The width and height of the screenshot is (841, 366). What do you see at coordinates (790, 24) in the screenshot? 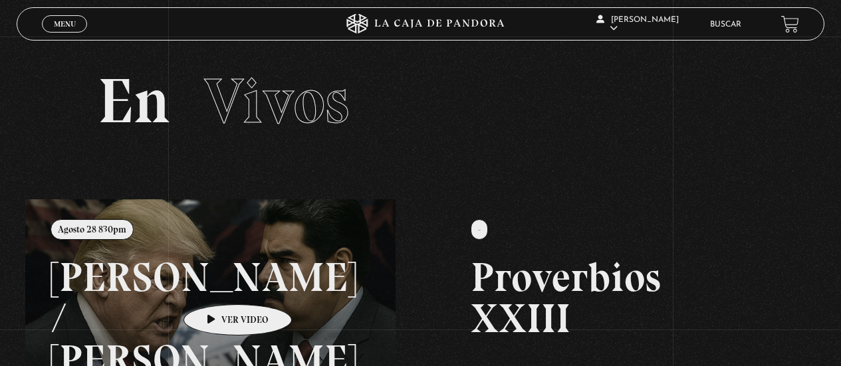
I see `a: View your shopping cart` at bounding box center [790, 24].